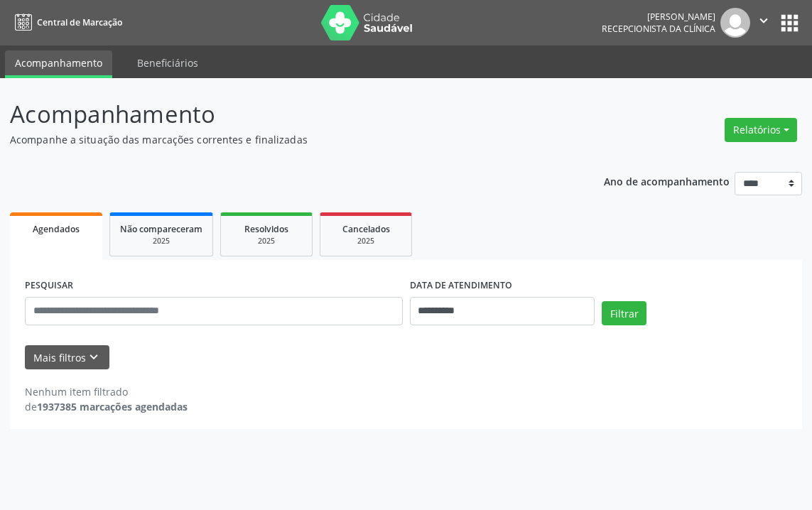 The image size is (812, 510). I want to click on div: de, so click(106, 406).